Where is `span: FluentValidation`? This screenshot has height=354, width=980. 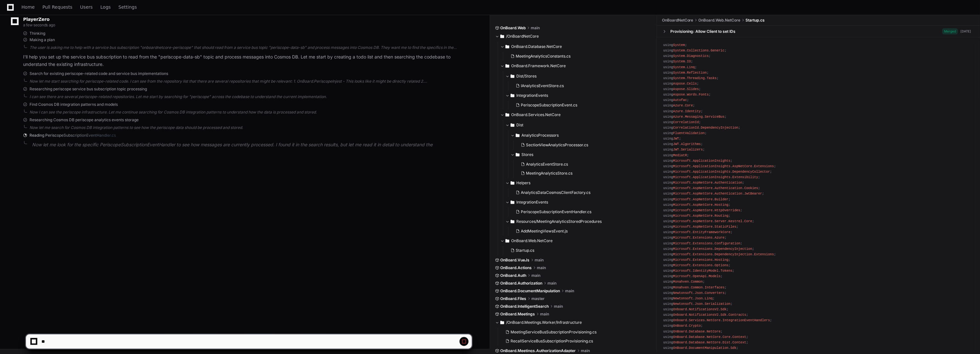 span: FluentValidation is located at coordinates (689, 133).